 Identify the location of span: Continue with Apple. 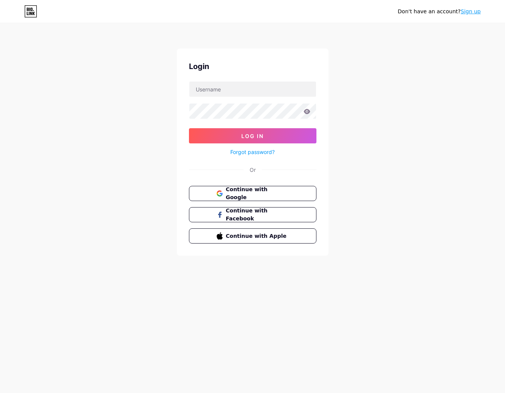
(257, 236).